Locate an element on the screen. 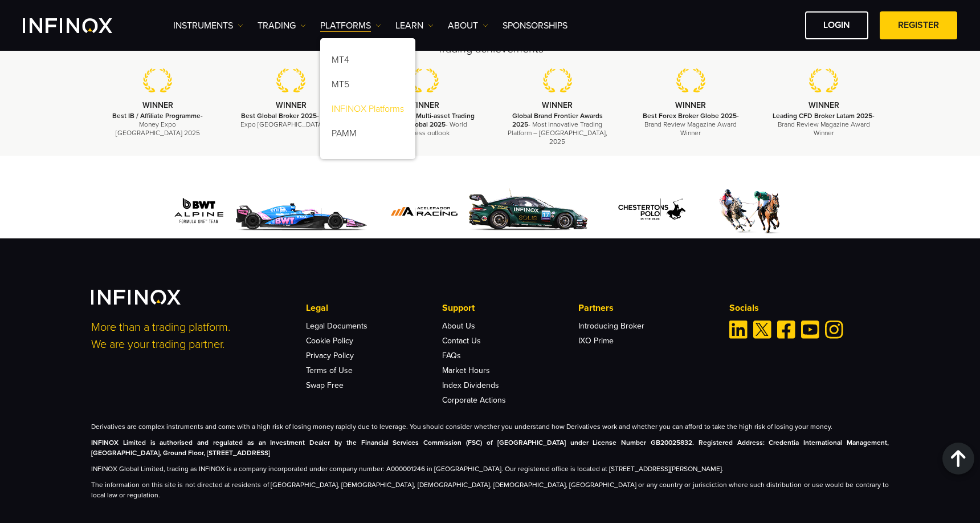 Image resolution: width=980 pixels, height=523 pixels. p: Legal is located at coordinates (374, 308).